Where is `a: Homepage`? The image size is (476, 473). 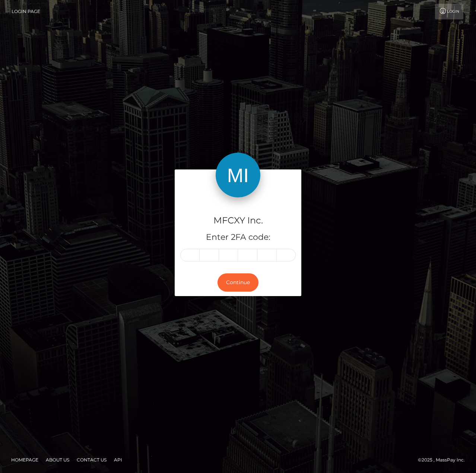 a: Homepage is located at coordinates (24, 459).